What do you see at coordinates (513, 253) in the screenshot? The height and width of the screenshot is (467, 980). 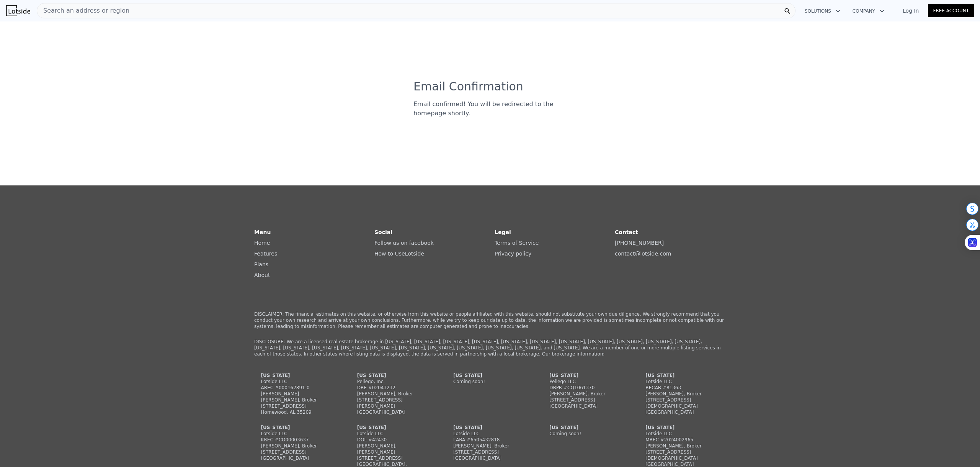 I see `a: Privacy policy` at bounding box center [513, 253].